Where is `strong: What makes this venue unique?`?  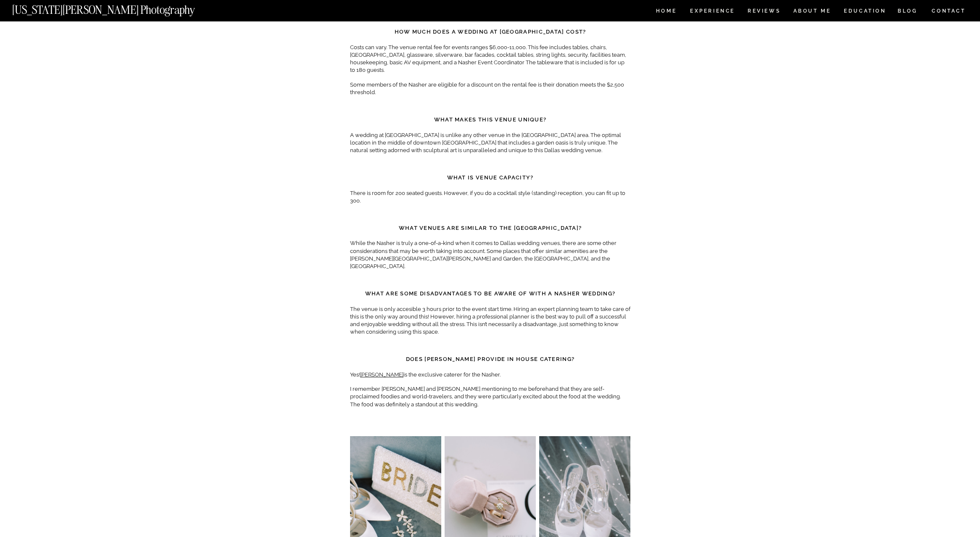
strong: What makes this venue unique? is located at coordinates (491, 119).